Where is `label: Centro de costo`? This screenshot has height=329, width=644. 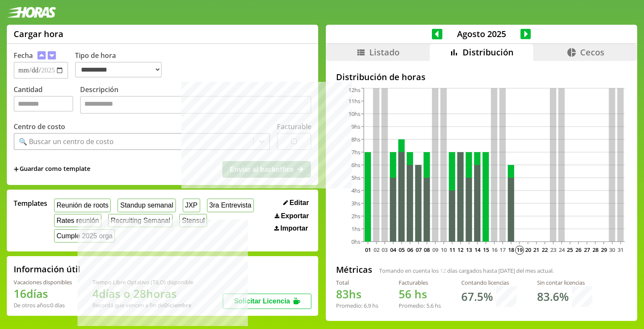
label: Centro de costo is located at coordinates (39, 127).